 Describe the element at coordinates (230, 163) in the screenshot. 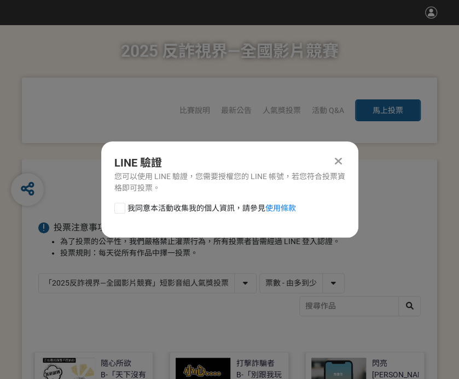

I see `div: LINE 驗證` at that location.